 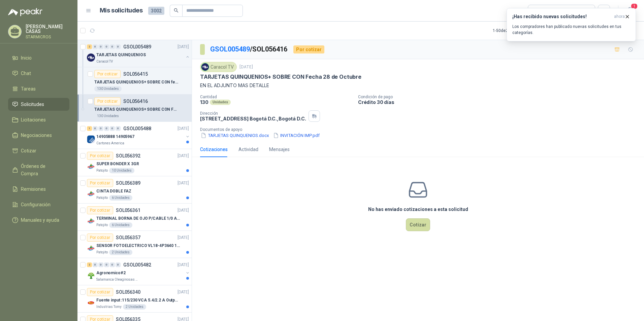 What do you see at coordinates (421, 129) in the screenshot?
I see `p: Documentos de apoyo` at bounding box center [421, 129].